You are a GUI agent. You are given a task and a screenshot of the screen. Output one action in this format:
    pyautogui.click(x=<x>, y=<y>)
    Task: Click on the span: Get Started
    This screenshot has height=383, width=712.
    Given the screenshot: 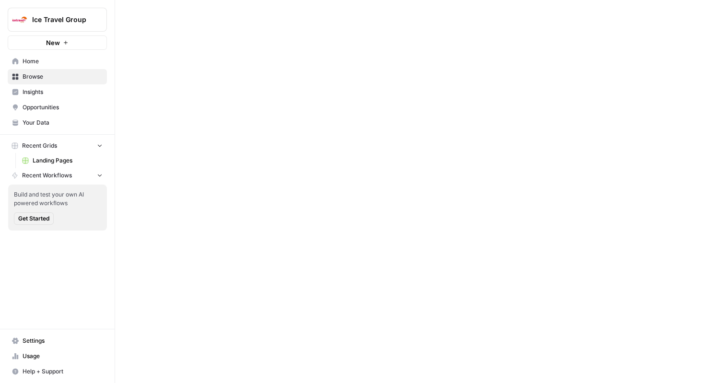 What is the action you would take?
    pyautogui.click(x=34, y=219)
    